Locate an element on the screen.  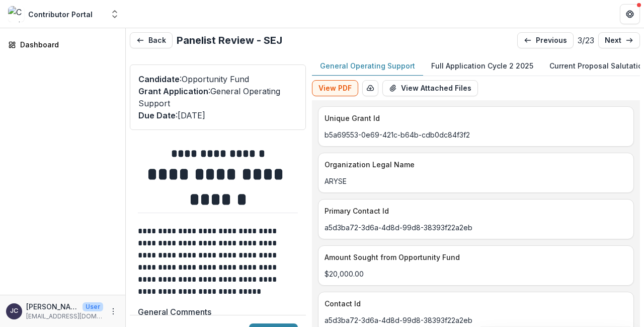
a: Dashboard is located at coordinates (62, 45).